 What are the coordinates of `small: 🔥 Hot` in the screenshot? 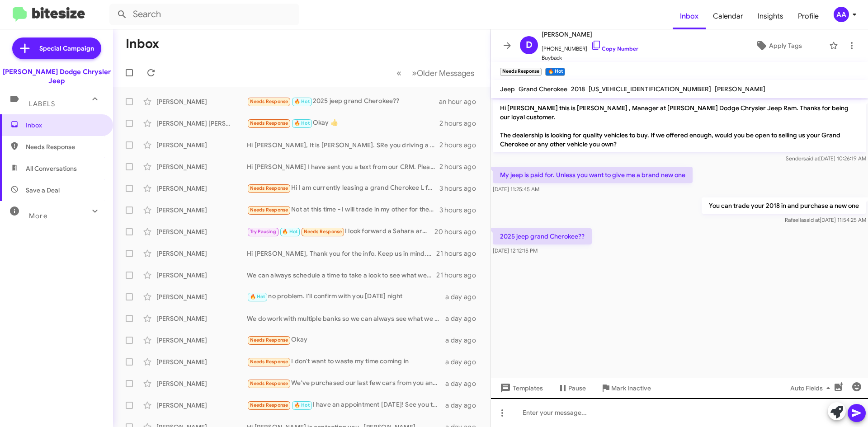 It's located at (554, 72).